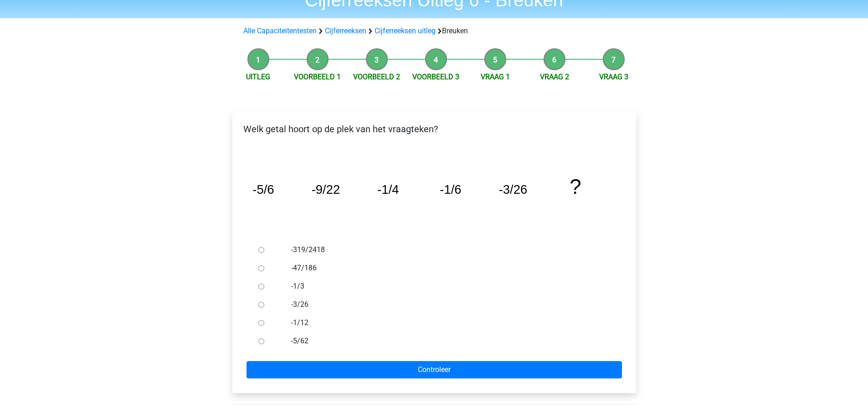  Describe the element at coordinates (377, 77) in the screenshot. I see `a: Voorbeeld 2` at that location.